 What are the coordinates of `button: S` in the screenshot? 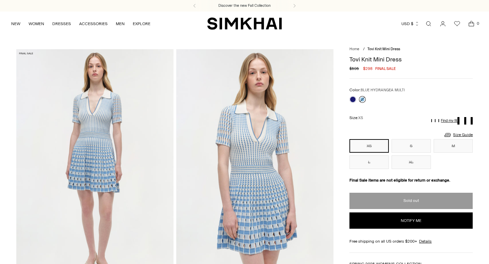 It's located at (411, 146).